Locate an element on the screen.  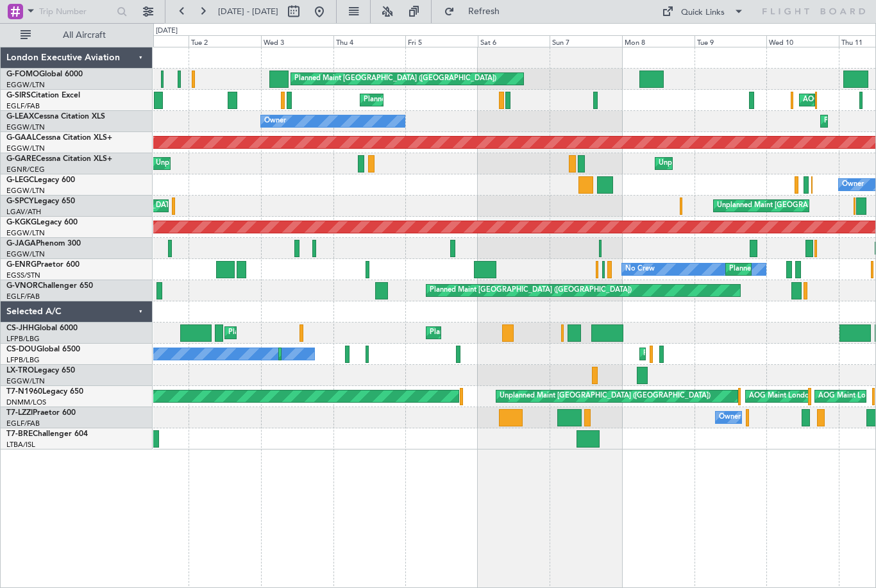
a: G-VNORChallenger 650 is located at coordinates (49, 286).